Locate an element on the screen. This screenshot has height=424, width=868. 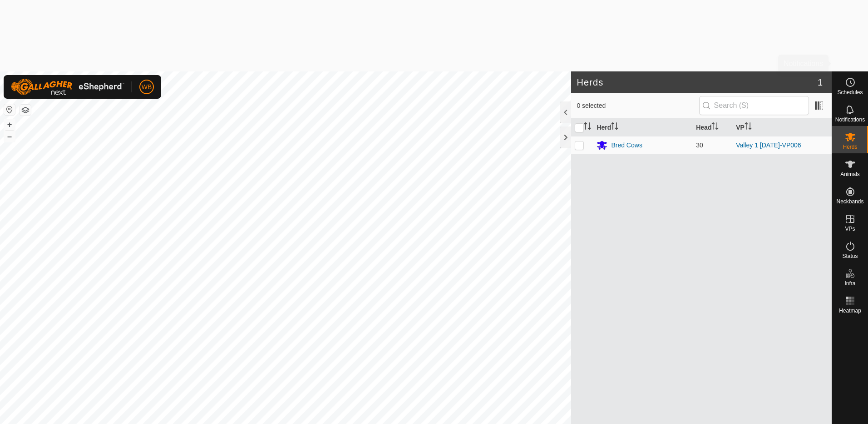
span: Herds is located at coordinates (851, 147).